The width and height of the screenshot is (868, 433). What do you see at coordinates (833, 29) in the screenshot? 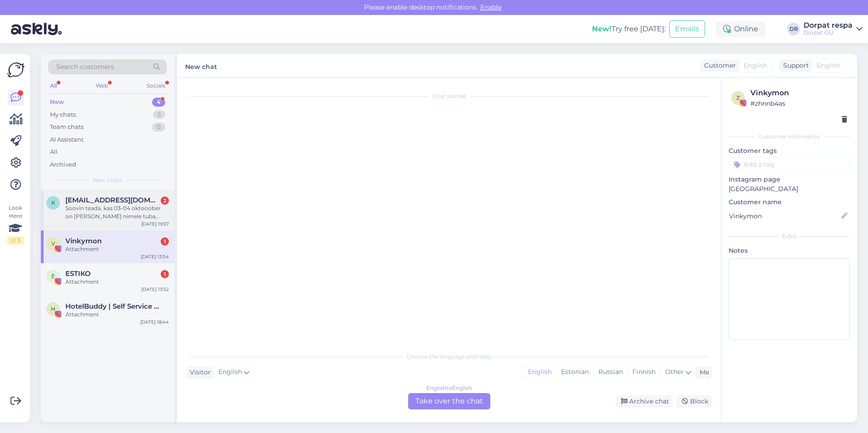
I see `a: Dorpat respaDorpat OÜ` at bounding box center [833, 29].